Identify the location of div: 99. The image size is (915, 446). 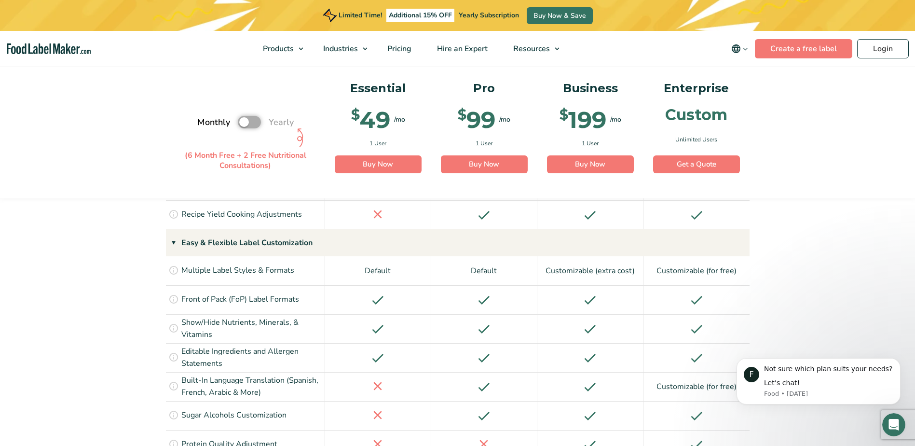
(477, 120).